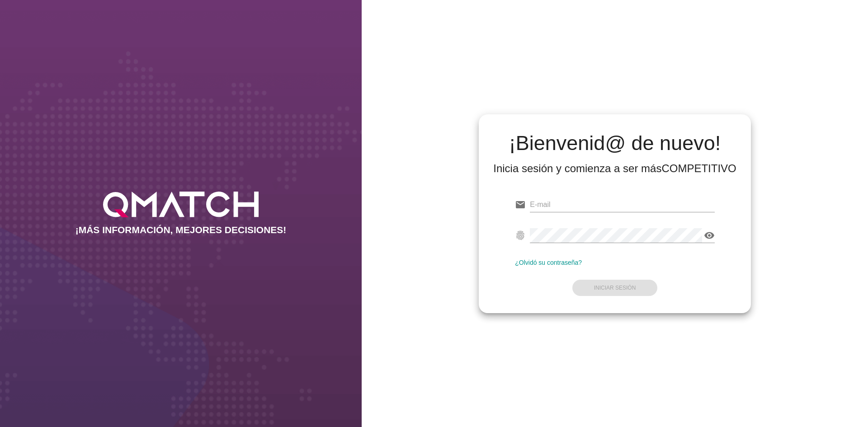 The height and width of the screenshot is (427, 868). I want to click on h2: ¡Bienvenid@ de nuevo!, so click(615, 143).